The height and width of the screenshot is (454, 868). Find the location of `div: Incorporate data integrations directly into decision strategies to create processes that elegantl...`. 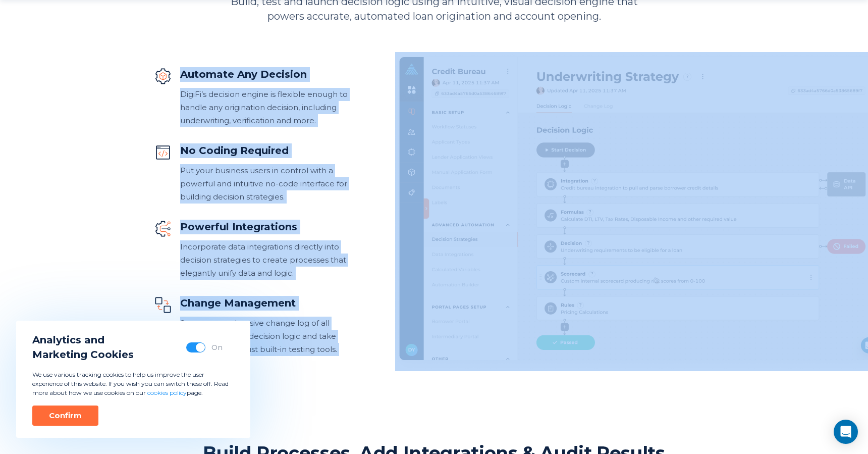

div: Incorporate data integrations directly into decision strategies to create processes that elegantl... is located at coordinates (265, 260).